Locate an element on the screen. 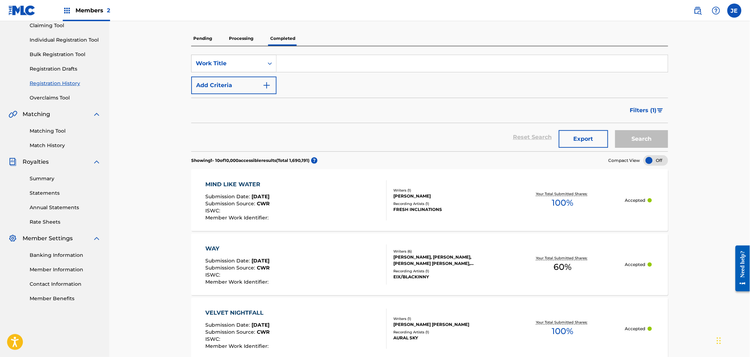 The height and width of the screenshot is (357, 750). a: Summary is located at coordinates (65, 178).